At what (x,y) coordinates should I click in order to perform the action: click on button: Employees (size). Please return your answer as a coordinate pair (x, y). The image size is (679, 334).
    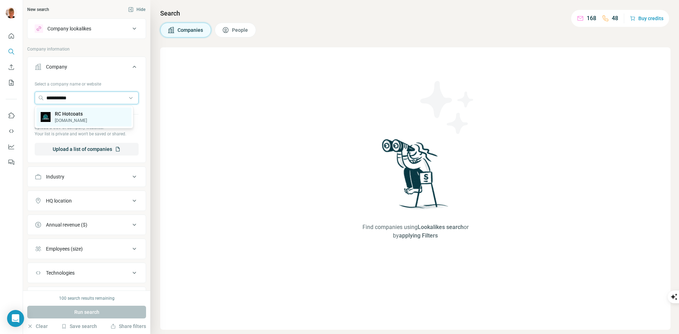
    Looking at the image, I should click on (87, 249).